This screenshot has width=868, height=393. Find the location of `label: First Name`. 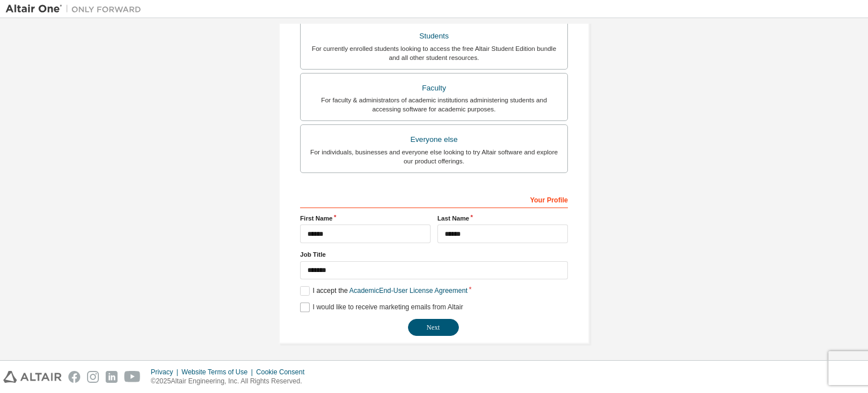

label: First Name is located at coordinates (365, 219).